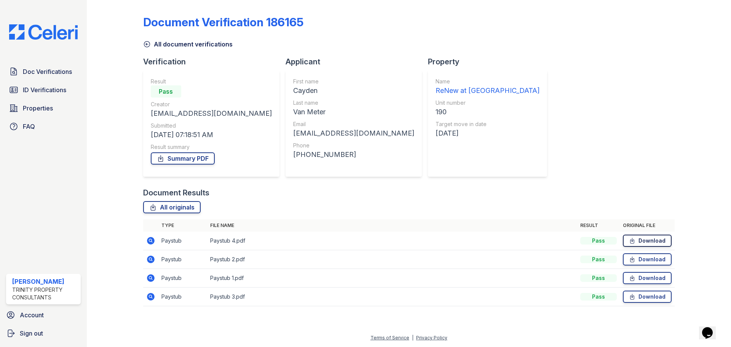  What do you see at coordinates (392, 225) in the screenshot?
I see `th: File name` at bounding box center [392, 225].